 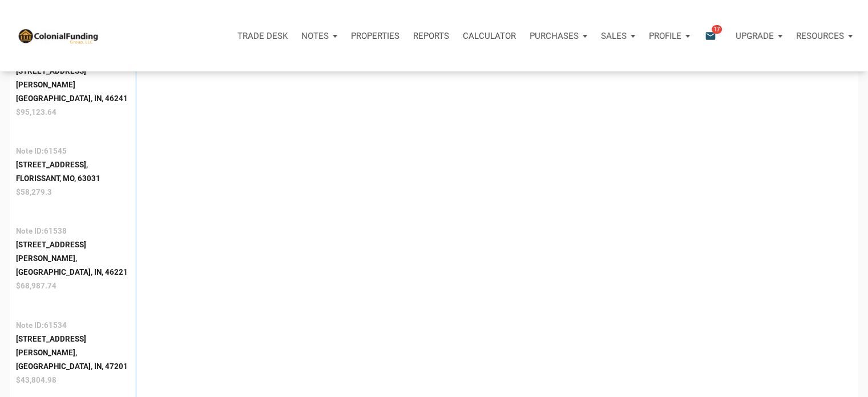 What do you see at coordinates (665, 36) in the screenshot?
I see `p: Profile` at bounding box center [665, 36].